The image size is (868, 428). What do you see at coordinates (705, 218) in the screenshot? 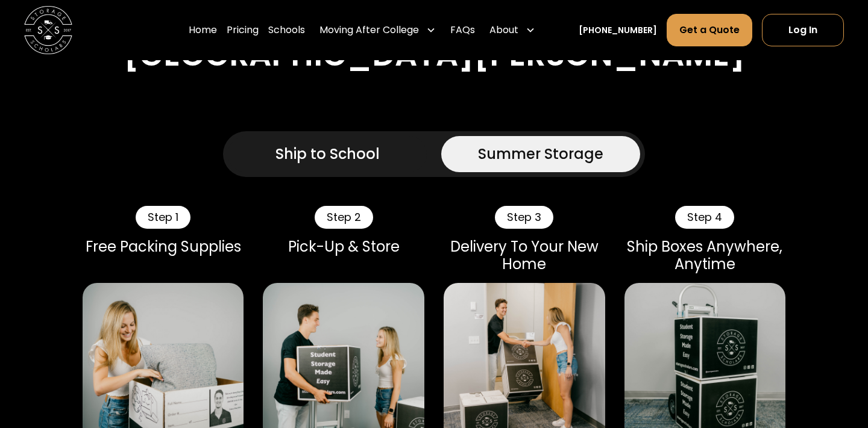
I see `div: Step 4` at bounding box center [705, 218].